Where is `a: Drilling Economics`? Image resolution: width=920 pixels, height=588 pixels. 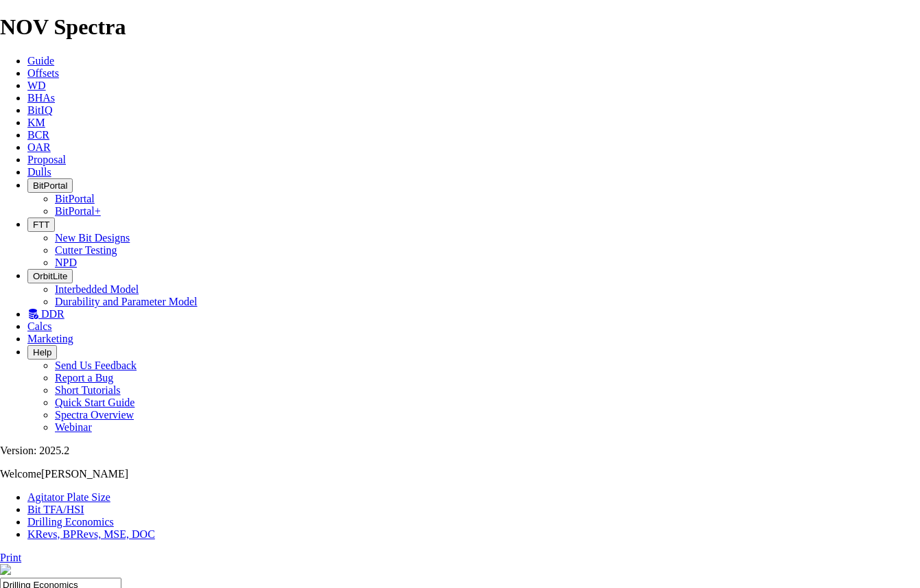 a: Drilling Economics is located at coordinates (71, 521).